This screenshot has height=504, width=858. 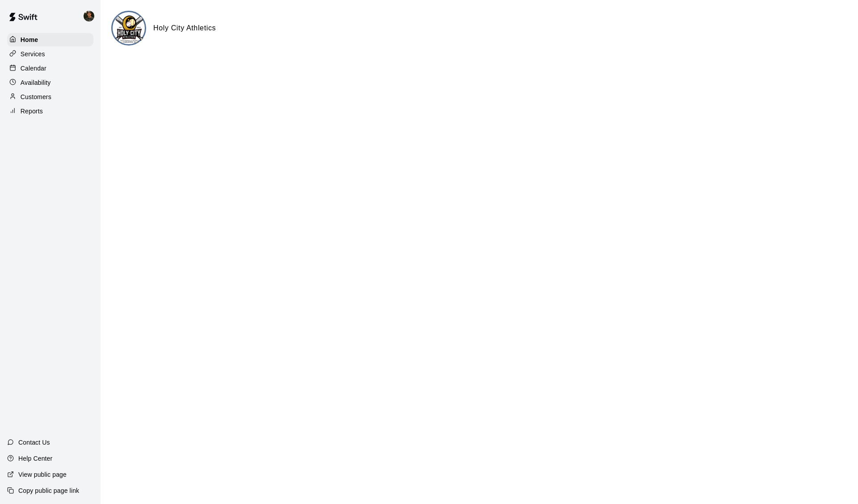 I want to click on p: Contact Us, so click(x=34, y=442).